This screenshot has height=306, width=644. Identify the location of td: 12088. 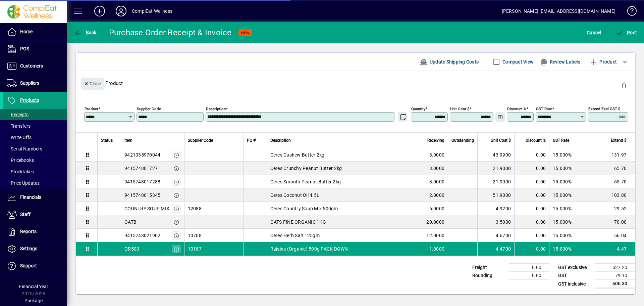
(214, 208).